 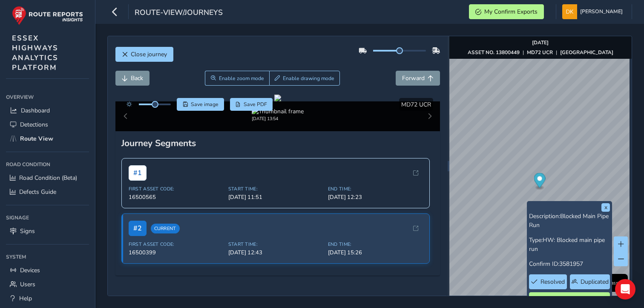 I want to click on span: Defects Guide, so click(x=37, y=192).